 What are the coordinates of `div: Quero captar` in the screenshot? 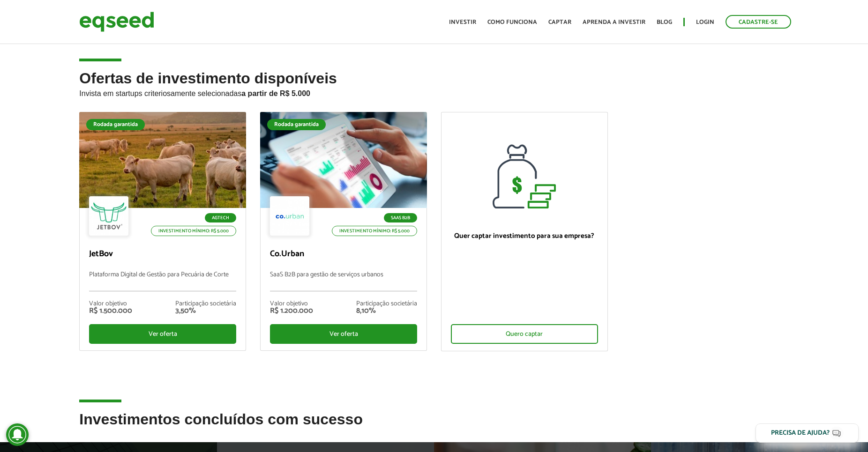 It's located at (525, 334).